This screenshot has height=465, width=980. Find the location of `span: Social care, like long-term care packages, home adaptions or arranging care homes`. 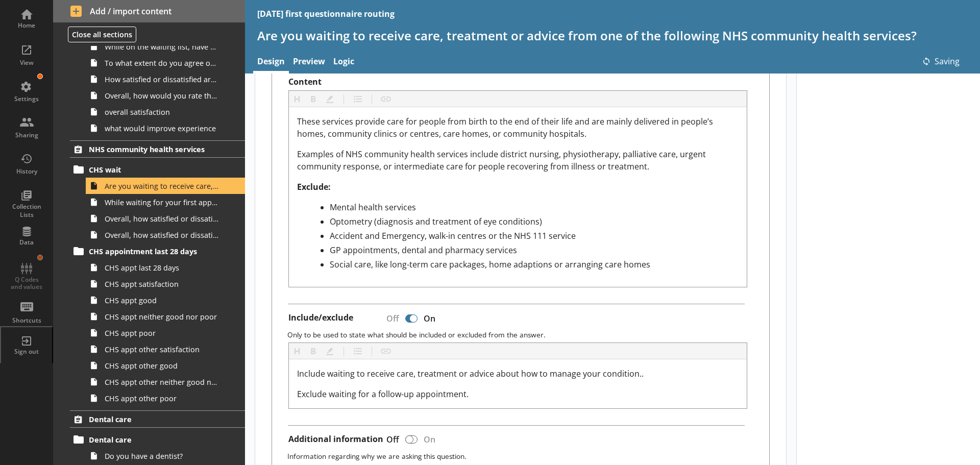

span: Social care, like long-term care packages, home adaptions or arranging care homes is located at coordinates (490, 264).